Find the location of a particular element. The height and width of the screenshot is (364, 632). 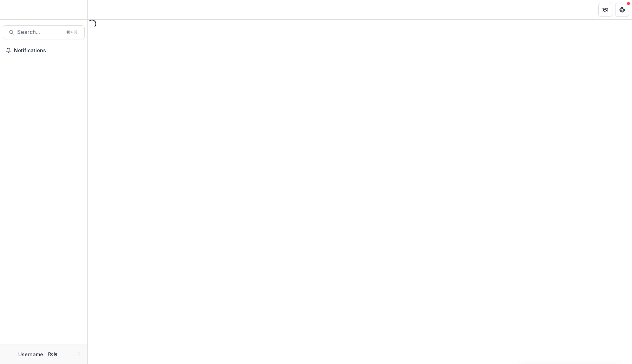

span: Notifications is located at coordinates (47, 51).